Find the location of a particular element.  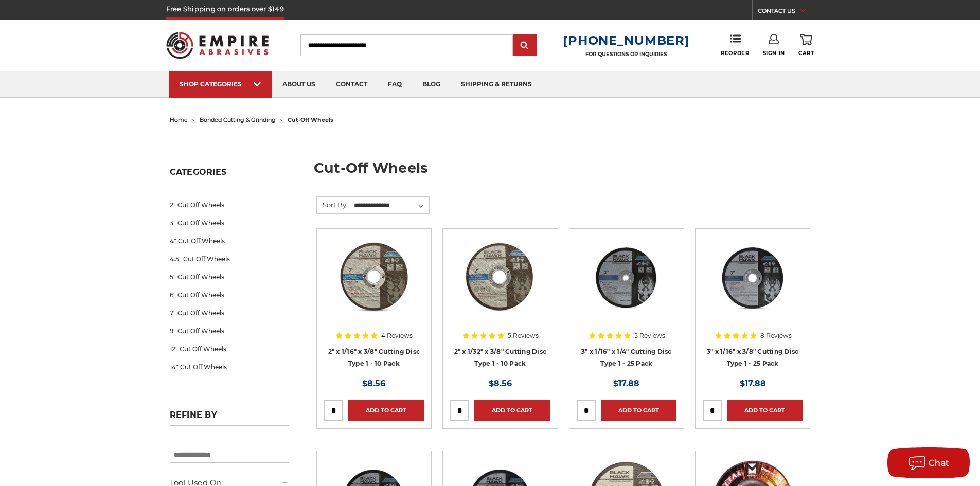

a: 14" Cut Off Wheels is located at coordinates (229, 366).